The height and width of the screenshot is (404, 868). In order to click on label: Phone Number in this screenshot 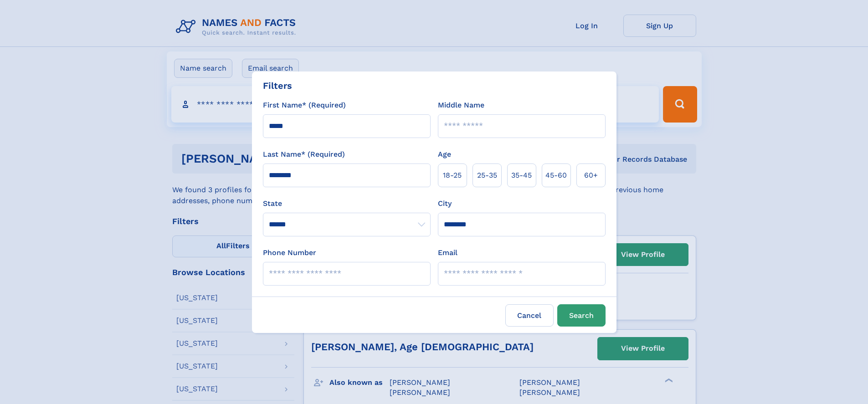, I will do `click(289, 253)`.